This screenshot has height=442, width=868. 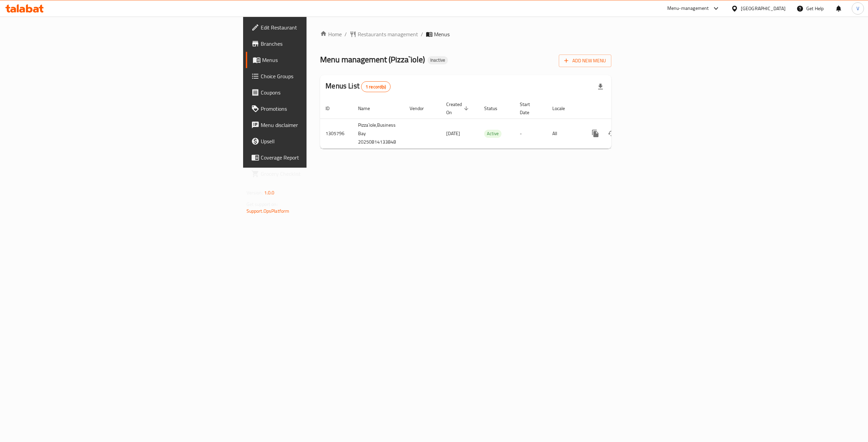 What do you see at coordinates (529, 108) in the screenshot?
I see `span: Start Date` at bounding box center [529, 108].